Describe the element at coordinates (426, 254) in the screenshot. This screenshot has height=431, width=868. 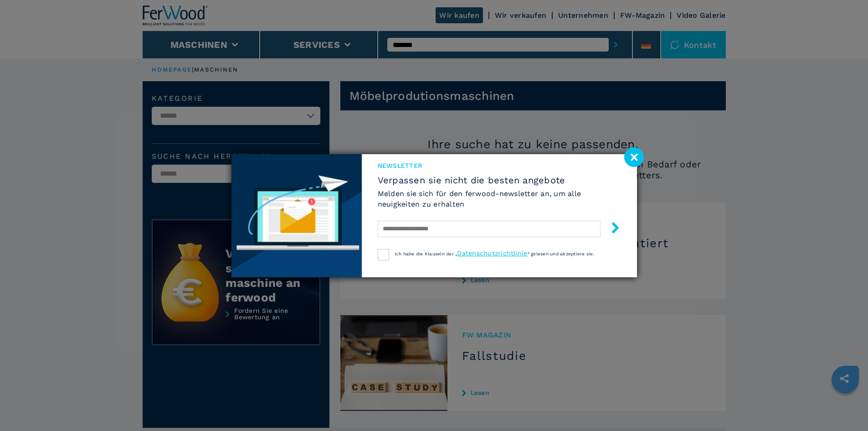
I see `span: Ich habe die Klauseln der „` at that location.